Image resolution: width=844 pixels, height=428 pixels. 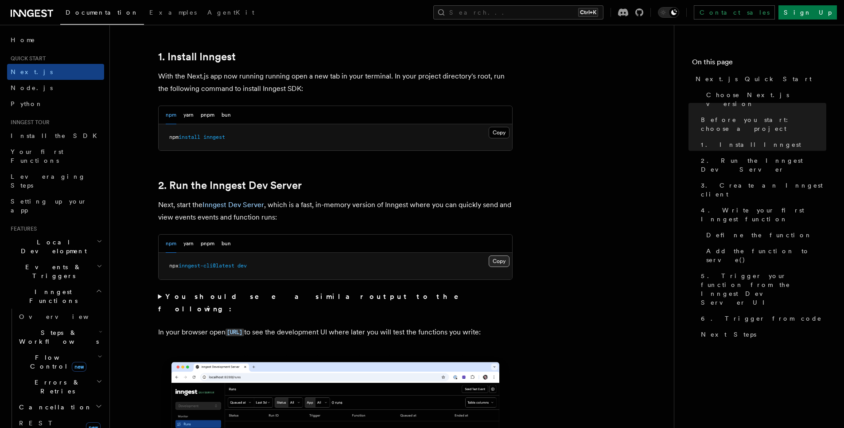 What do you see at coordinates (79, 367) in the screenshot?
I see `span: new` at bounding box center [79, 367].